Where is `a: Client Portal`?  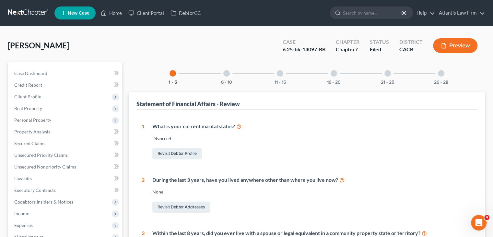
a: Client Portal is located at coordinates (146, 13).